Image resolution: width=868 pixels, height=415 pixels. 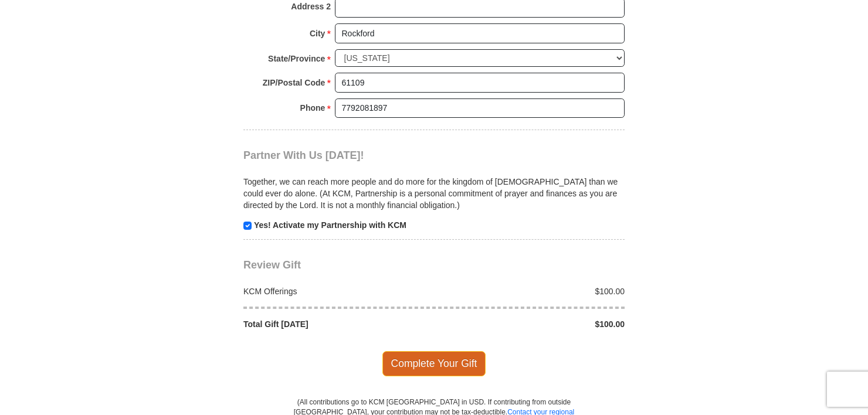 I want to click on strong: State/Province, so click(x=296, y=59).